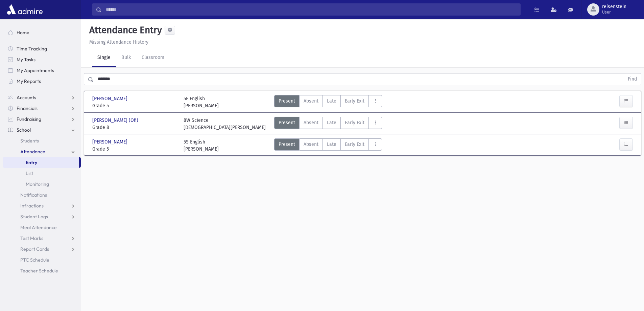 Image resolution: width=644 pixels, height=311 pixels. I want to click on span: My Appointments, so click(35, 70).